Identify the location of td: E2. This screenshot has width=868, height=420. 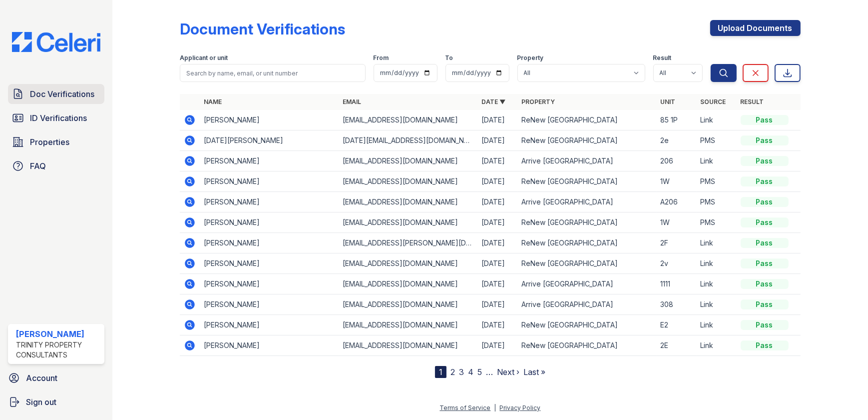
(677, 325).